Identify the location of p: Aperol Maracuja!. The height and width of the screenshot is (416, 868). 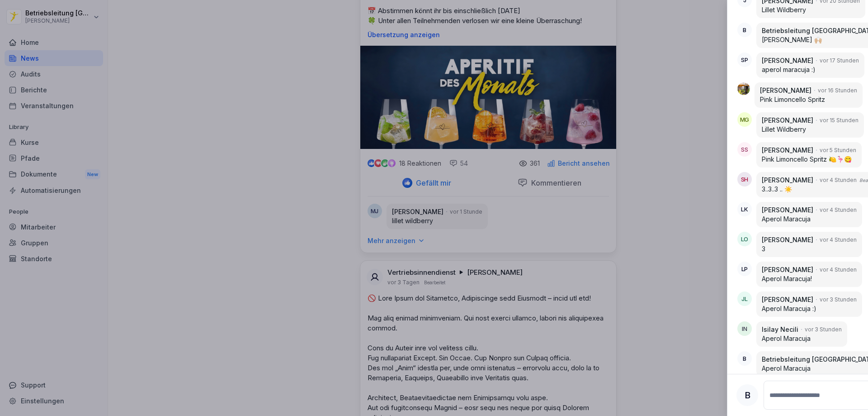
(809, 279).